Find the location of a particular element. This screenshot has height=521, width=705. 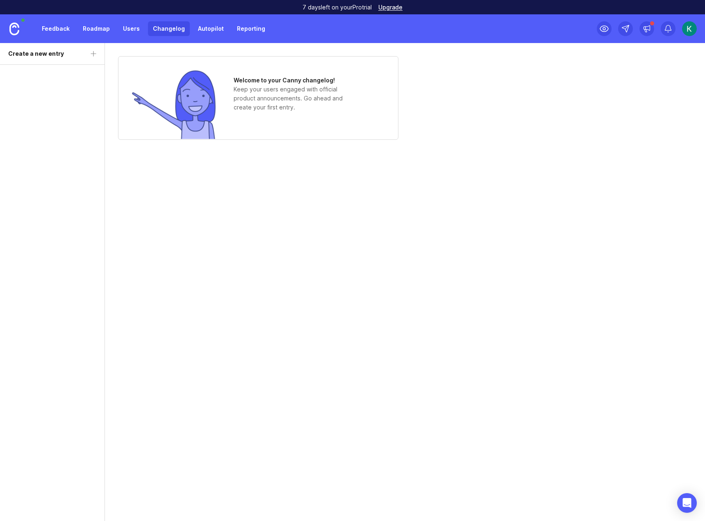

a: Roadmap is located at coordinates (96, 29).